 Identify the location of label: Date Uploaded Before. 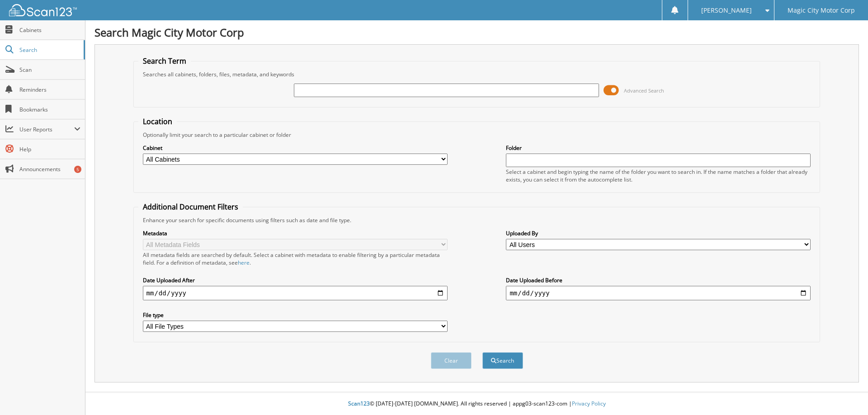
(658, 280).